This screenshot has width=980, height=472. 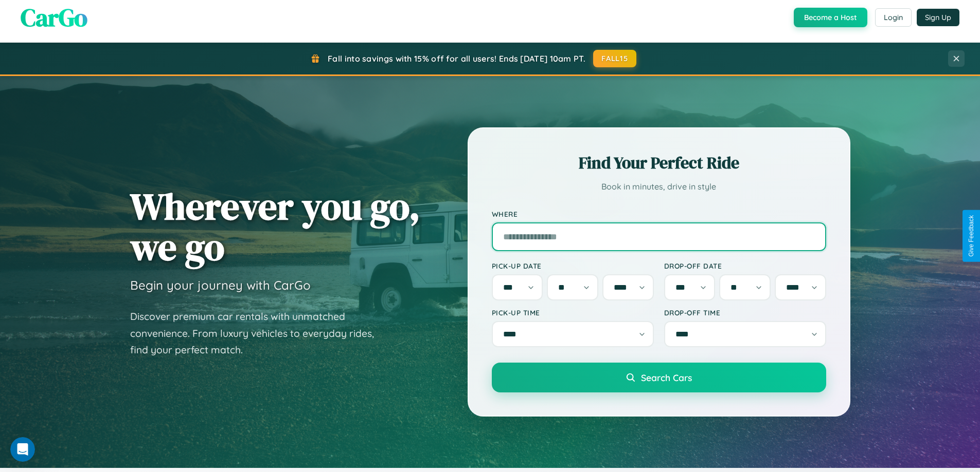 What do you see at coordinates (573, 313) in the screenshot?
I see `label: Pick-up Time` at bounding box center [573, 313].